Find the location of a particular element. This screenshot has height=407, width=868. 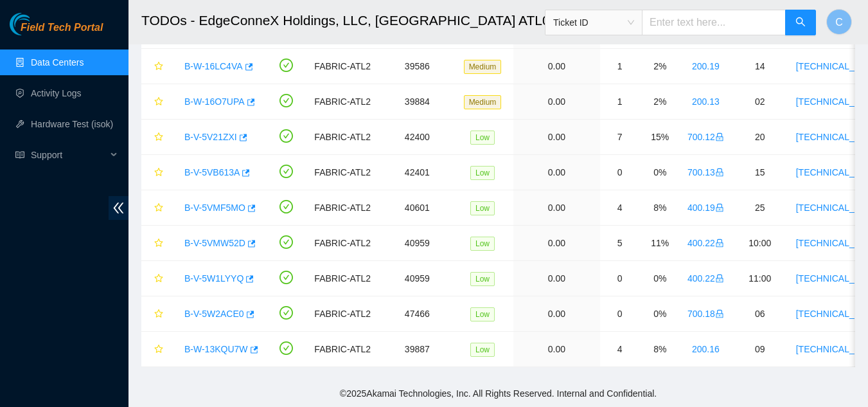

a: 200.19 is located at coordinates (705, 67).